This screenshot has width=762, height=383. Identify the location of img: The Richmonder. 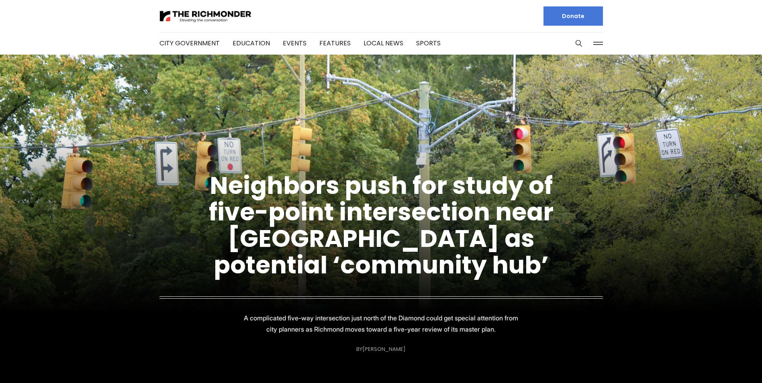
(206, 16).